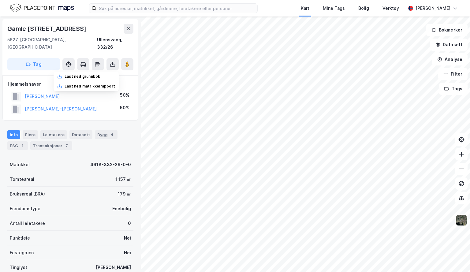 This screenshot has width=470, height=272. Describe the element at coordinates (27, 223) in the screenshot. I see `div: Antall leietakere` at that location.